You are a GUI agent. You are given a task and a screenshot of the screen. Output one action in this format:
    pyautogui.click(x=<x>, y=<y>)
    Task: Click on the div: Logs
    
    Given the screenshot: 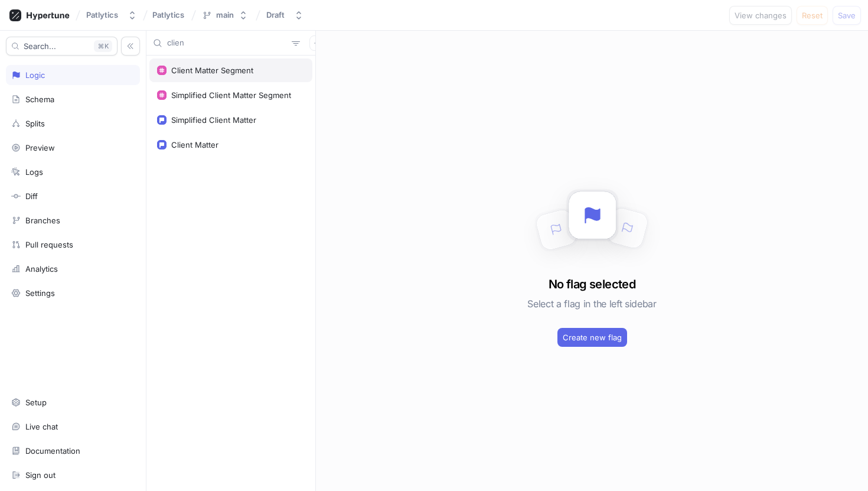 What is the action you would take?
    pyautogui.click(x=34, y=172)
    